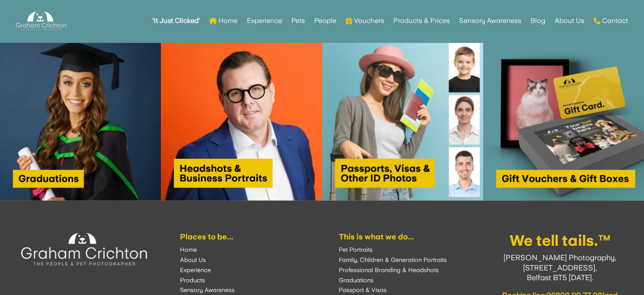 The width and height of the screenshot is (644, 295). I want to click on img: Graham Crichton Photography Logo - Graham Crichton - Belfast Family & Pet Photography Studio, so click(41, 21).